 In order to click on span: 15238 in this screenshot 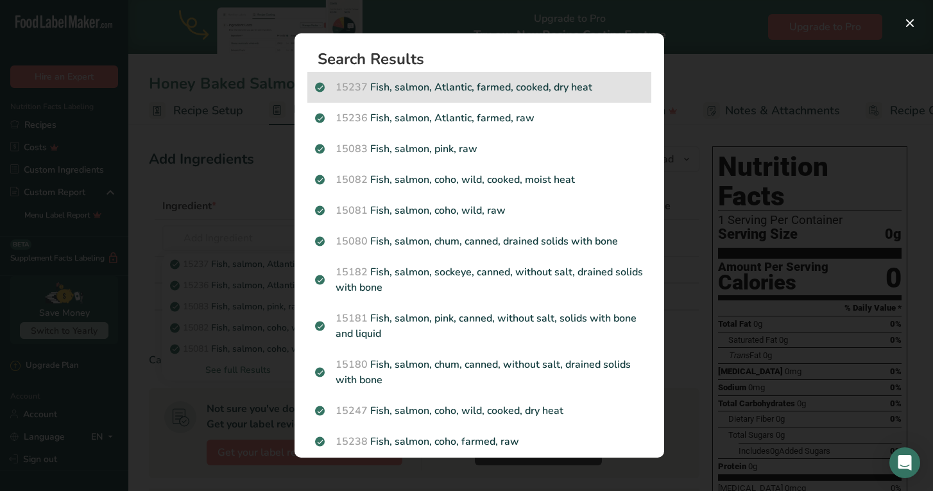, I will do `click(351, 441)`.